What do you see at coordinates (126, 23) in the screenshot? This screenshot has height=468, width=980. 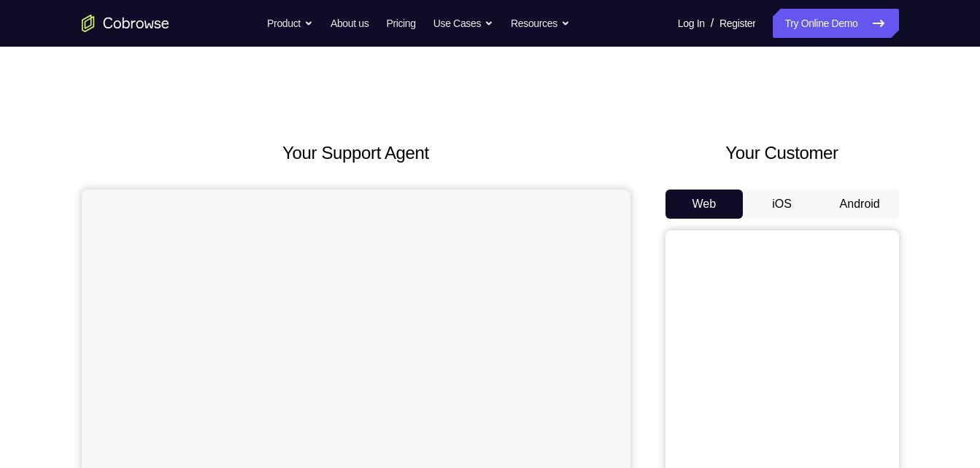 I see `a: Go to the home page` at bounding box center [126, 23].